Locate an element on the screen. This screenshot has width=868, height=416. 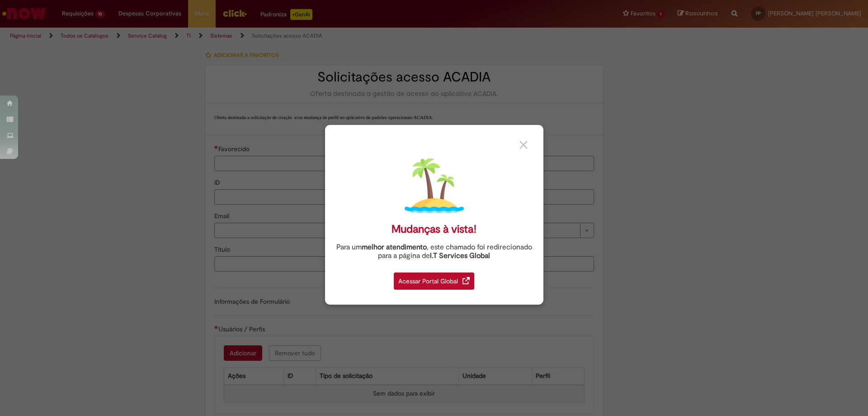
img: redirect_link.png is located at coordinates (466, 280).